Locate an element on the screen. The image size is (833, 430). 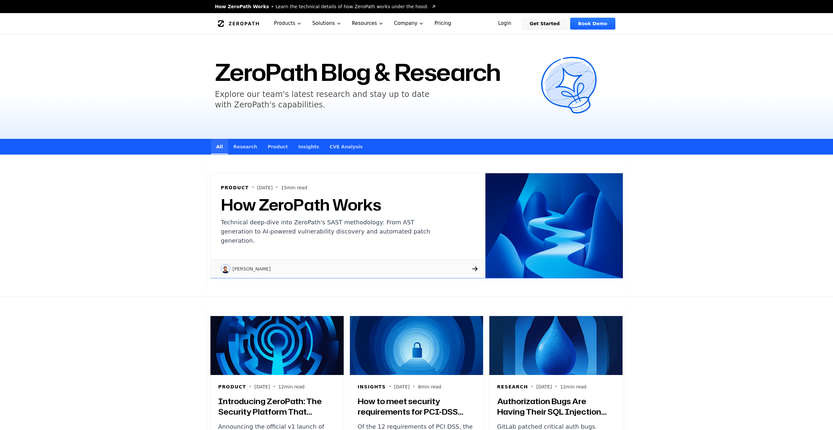
h6: Research is located at coordinates (513, 387).